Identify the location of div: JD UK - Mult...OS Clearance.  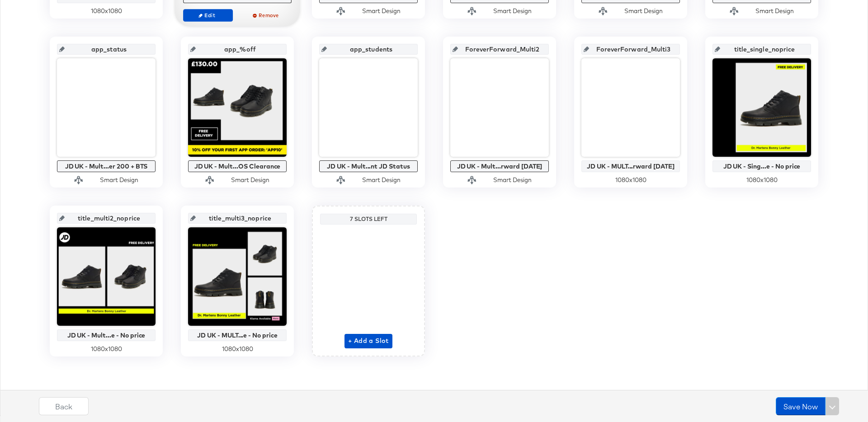
(237, 166).